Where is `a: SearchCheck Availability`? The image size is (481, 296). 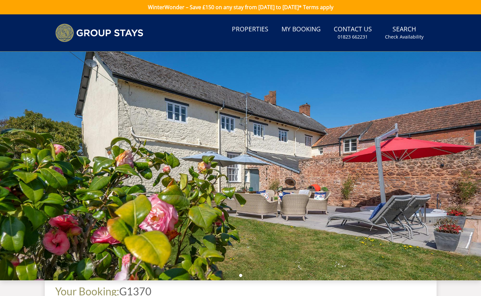 a: SearchCheck Availability is located at coordinates (404, 33).